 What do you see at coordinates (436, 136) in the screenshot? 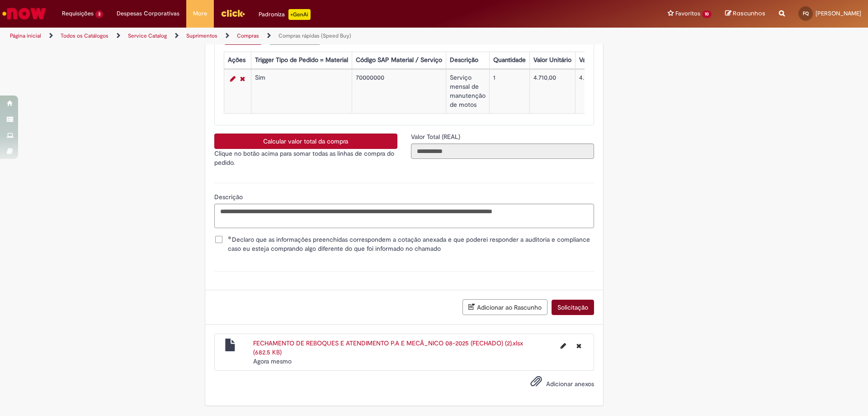
I see `label: Somente leitura - Valor Total (REAL)` at bounding box center [436, 136].